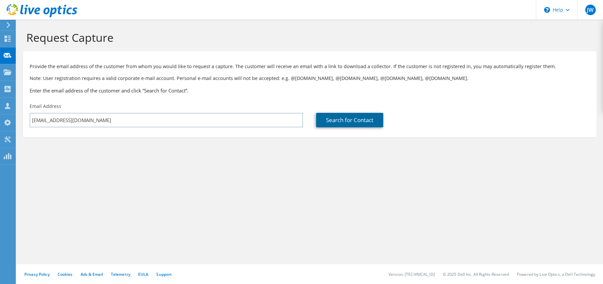 This screenshot has height=284, width=603. I want to click on li: © 2025 Dell Inc. All Rights Reserved, so click(475, 274).